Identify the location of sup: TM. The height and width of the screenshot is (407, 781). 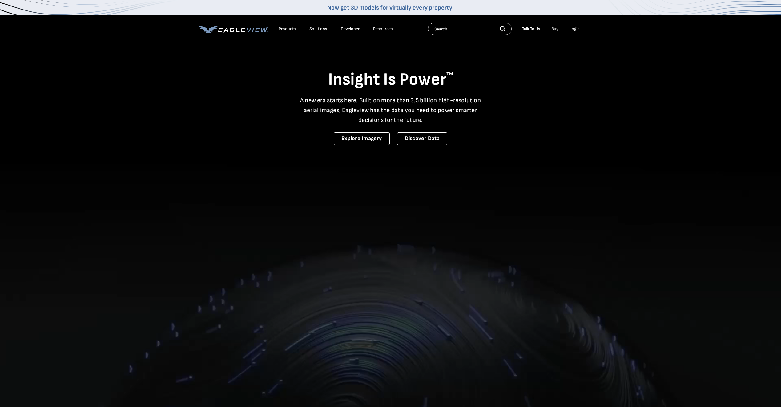
(449, 74).